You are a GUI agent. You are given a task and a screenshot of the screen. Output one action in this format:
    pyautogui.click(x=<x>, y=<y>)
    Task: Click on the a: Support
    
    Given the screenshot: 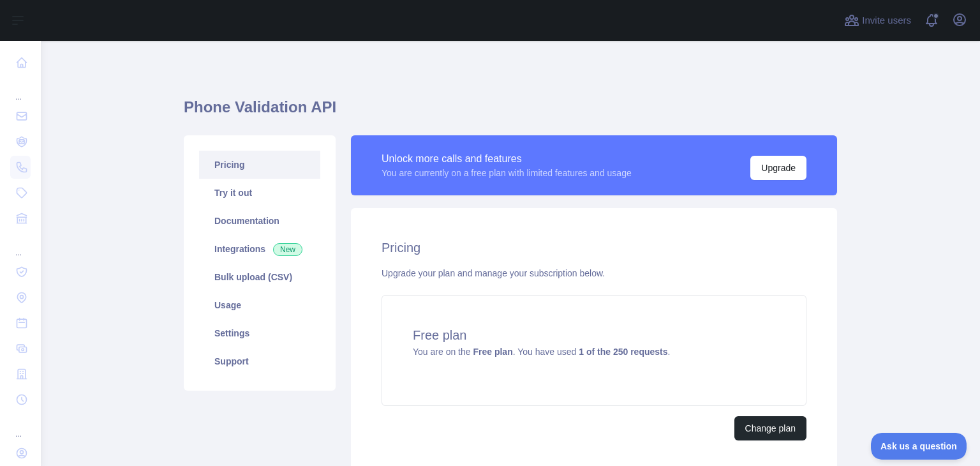 What is the action you would take?
    pyautogui.click(x=260, y=362)
    